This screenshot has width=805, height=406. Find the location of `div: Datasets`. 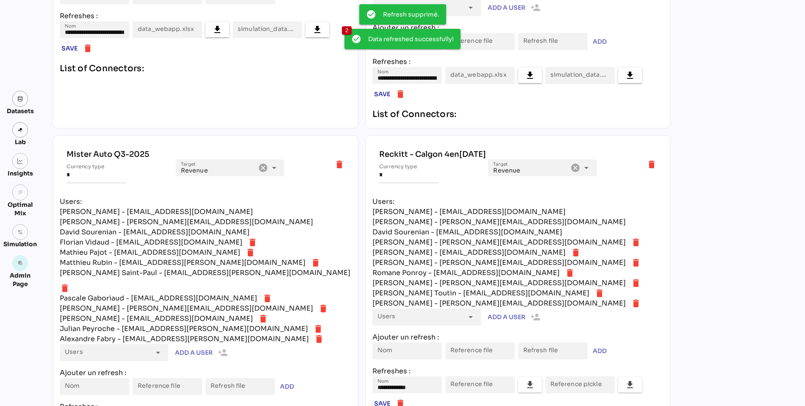

div: Datasets is located at coordinates (20, 111).